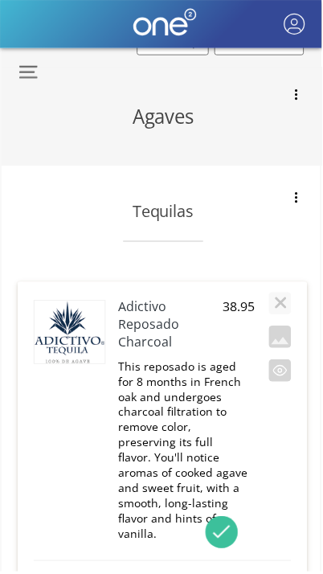 The height and width of the screenshot is (574, 323). What do you see at coordinates (164, 116) in the screenshot?
I see `h2: Agaves` at bounding box center [164, 116].